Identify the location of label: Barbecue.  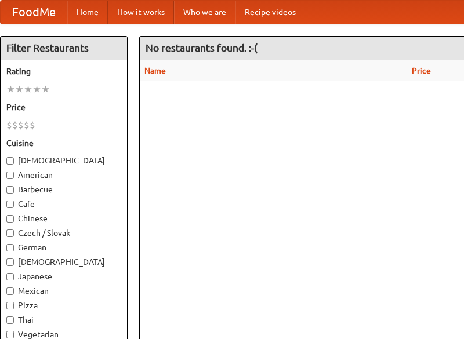
(64, 190).